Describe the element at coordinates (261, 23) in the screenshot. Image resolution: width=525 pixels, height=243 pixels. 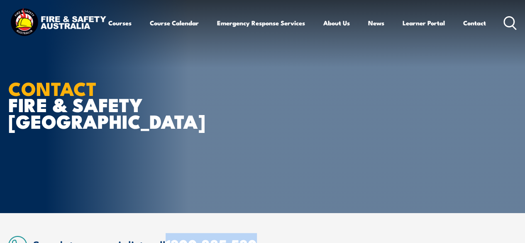
I see `a: Emergency Response Services` at that location.